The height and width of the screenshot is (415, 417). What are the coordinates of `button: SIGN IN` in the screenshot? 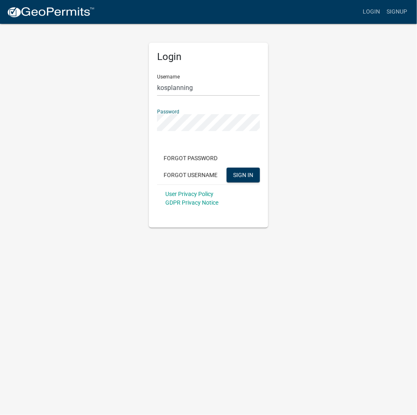 It's located at (243, 175).